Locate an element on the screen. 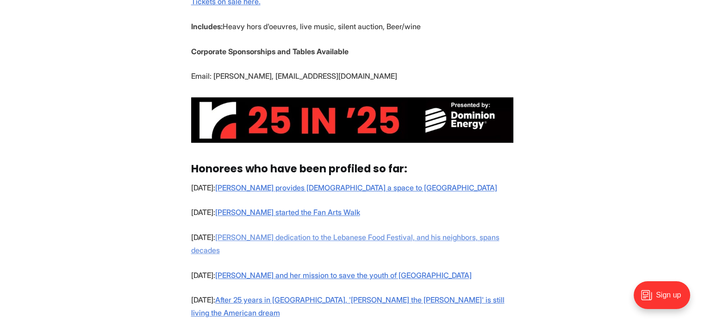 The image size is (704, 322). strong: Includes: is located at coordinates (207, 26).